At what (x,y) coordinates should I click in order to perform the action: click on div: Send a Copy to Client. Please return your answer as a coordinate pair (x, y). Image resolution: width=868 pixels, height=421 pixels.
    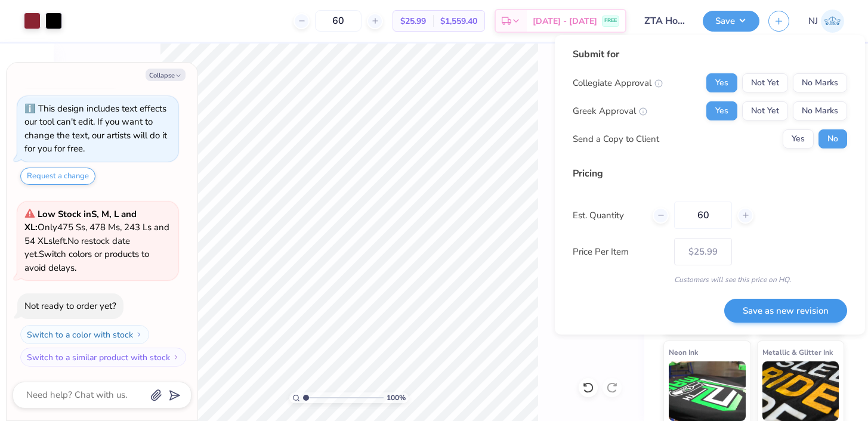
    Looking at the image, I should click on (616, 139).